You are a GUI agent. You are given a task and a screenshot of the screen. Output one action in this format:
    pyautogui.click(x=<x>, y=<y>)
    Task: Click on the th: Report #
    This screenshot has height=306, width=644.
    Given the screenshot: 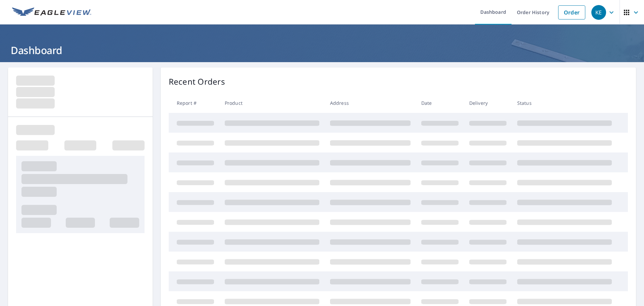 What is the action you would take?
    pyautogui.click(x=194, y=103)
    